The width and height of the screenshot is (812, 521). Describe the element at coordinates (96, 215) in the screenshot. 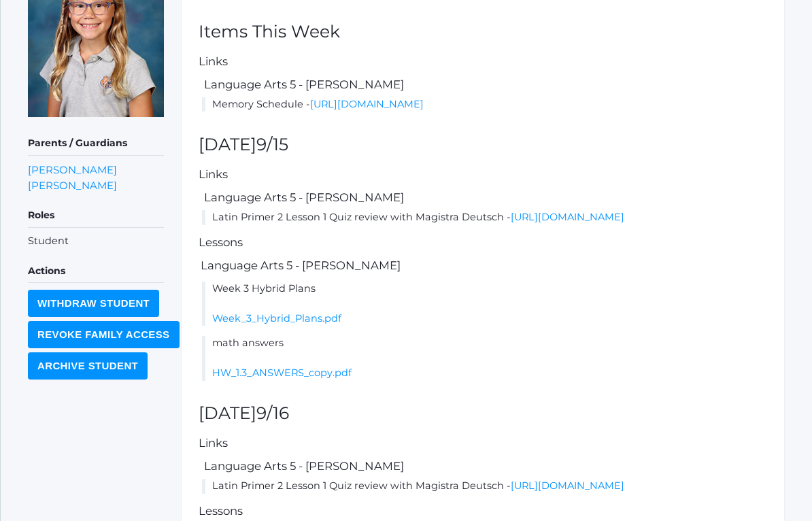

I see `h5: Roles` at that location.